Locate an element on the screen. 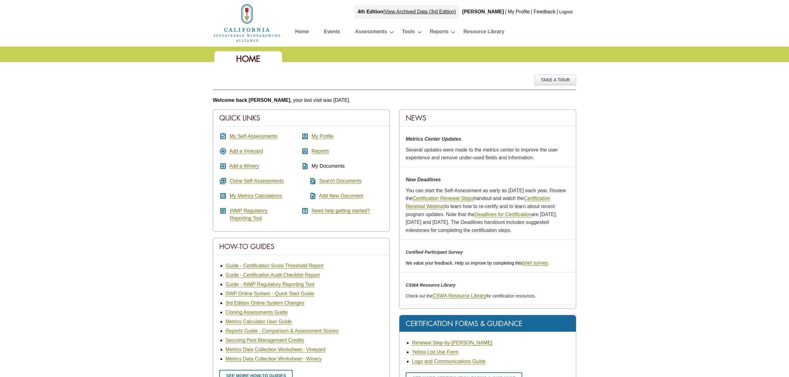 Image resolution: width=789 pixels, height=377 pixels. a: INMP RegulatoryReporting Tool is located at coordinates (249, 215).